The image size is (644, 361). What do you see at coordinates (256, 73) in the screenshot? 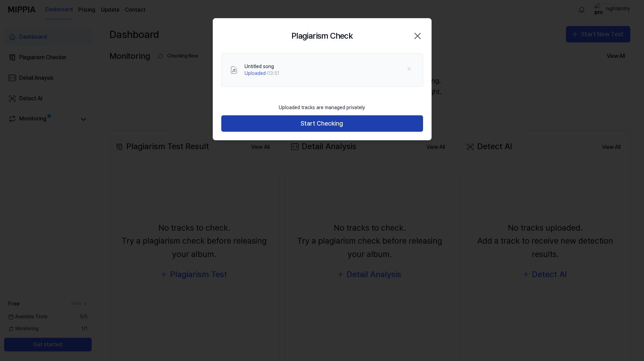
I see `span: Uploaded` at bounding box center [256, 73].